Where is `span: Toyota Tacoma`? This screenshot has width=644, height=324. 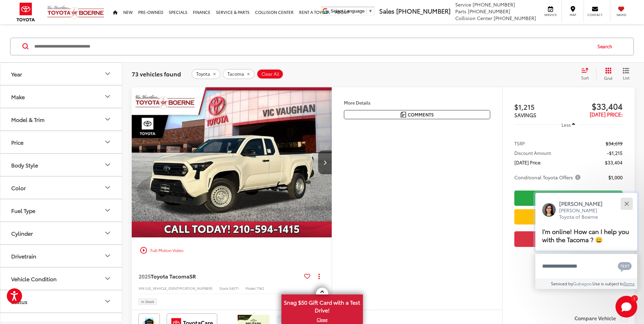 span: Toyota Tacoma is located at coordinates (170, 276).